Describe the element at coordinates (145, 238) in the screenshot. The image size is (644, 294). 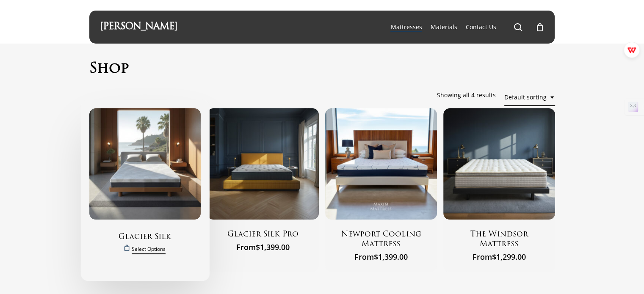
I see `h2: Glacier Silk` at that location.